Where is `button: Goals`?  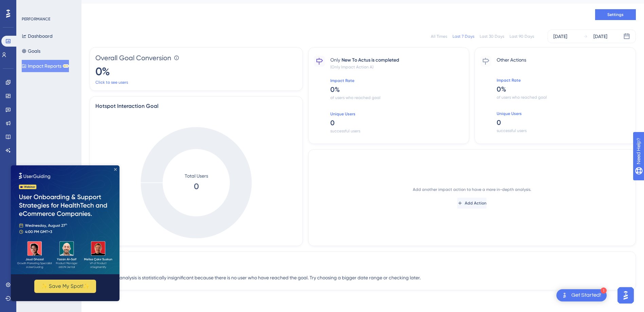 button: Goals is located at coordinates (31, 51).